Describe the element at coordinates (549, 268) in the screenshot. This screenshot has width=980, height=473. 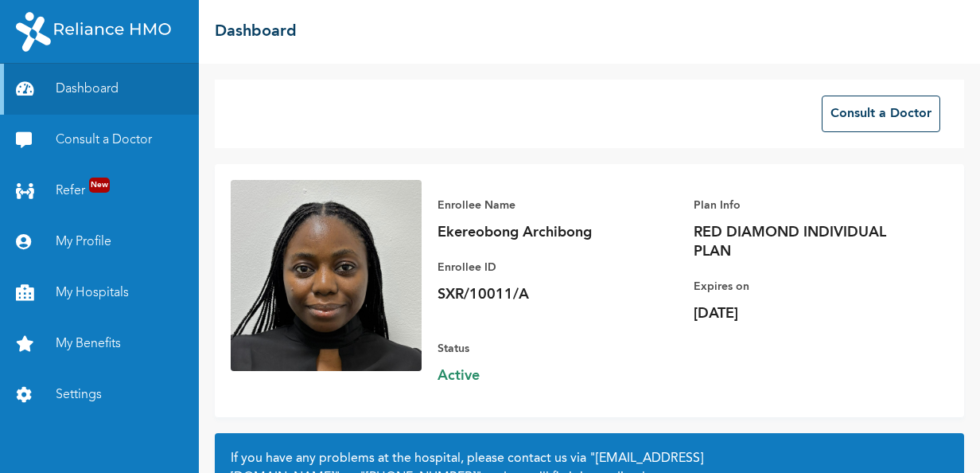
I see `p: Enrollee ID` at that location.